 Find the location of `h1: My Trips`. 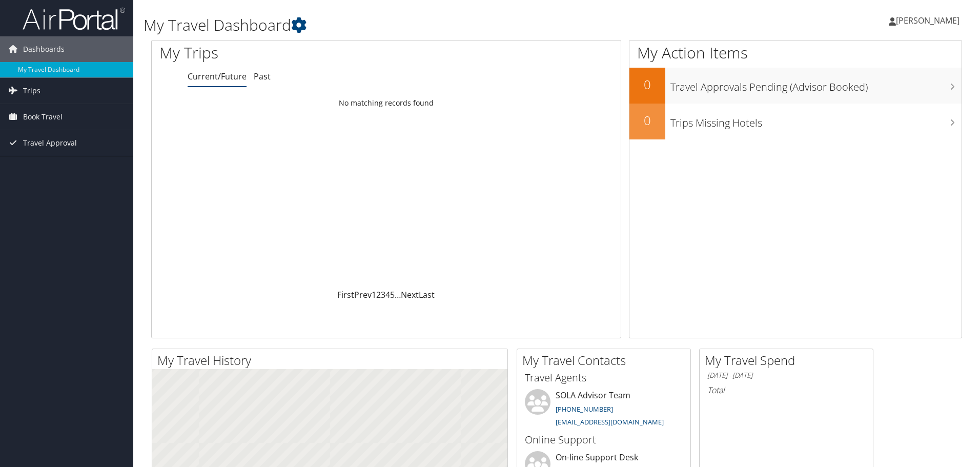

h1: My Trips is located at coordinates (288, 53).